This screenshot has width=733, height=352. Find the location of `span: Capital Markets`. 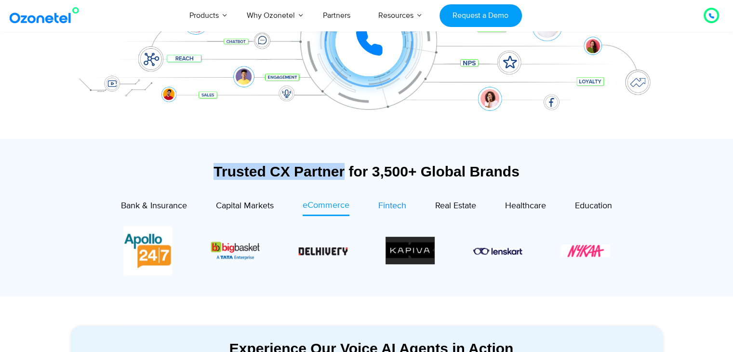

span: Capital Markets is located at coordinates (245, 206).